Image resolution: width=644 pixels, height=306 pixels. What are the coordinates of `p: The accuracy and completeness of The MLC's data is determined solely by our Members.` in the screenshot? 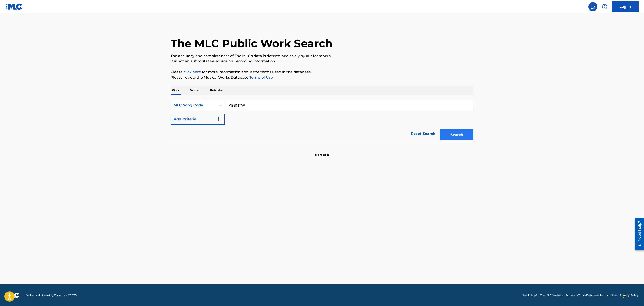 It's located at (322, 56).